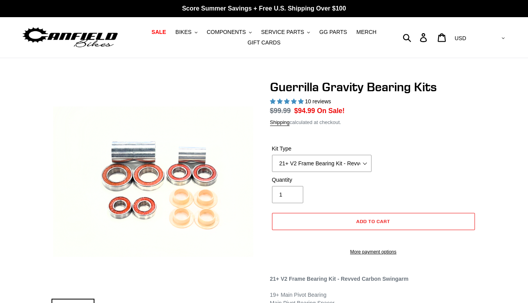  What do you see at coordinates (280, 123) in the screenshot?
I see `a: Shipping` at bounding box center [280, 123].